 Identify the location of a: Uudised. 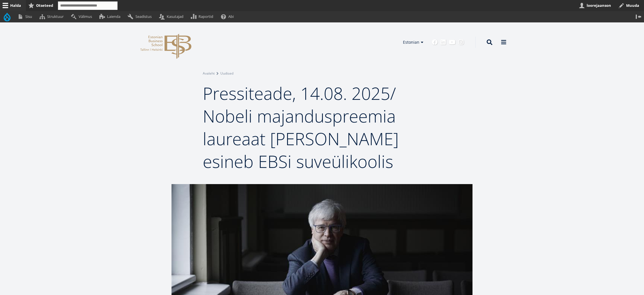
(227, 73).